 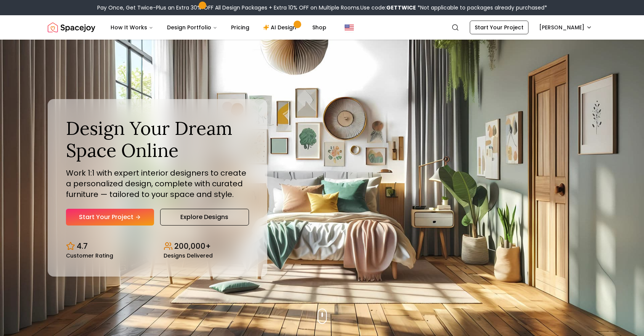 I want to click on a: Spacejoy, so click(x=72, y=28).